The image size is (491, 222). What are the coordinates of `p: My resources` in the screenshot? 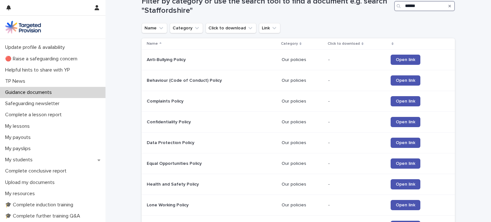 It's located at (21, 194).